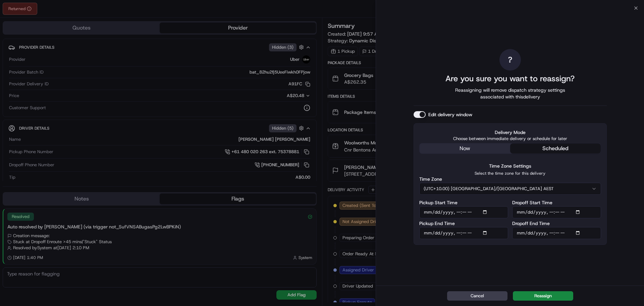 The image size is (644, 306). What do you see at coordinates (465, 148) in the screenshot?
I see `button: now` at bounding box center [465, 148].